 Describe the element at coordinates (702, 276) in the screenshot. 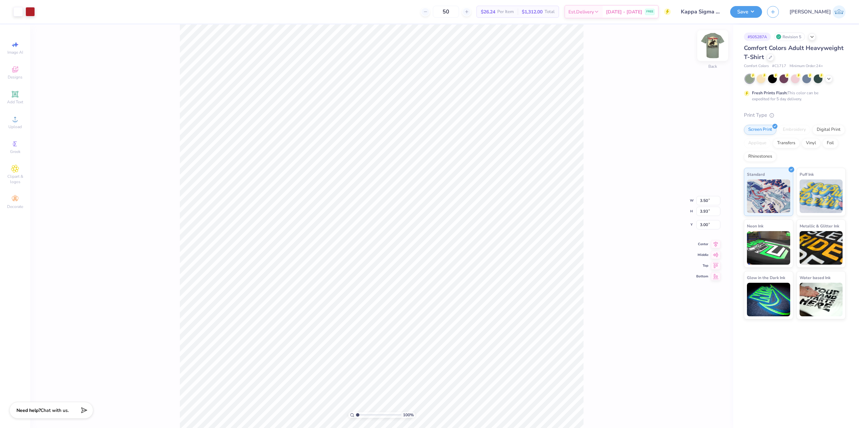

I see `span: Bottom` at that location.